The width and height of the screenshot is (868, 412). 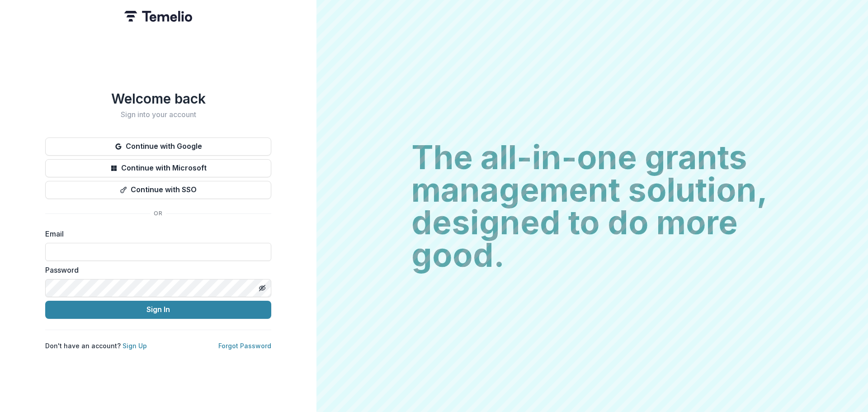 I want to click on p: Don't have an account?, so click(x=96, y=346).